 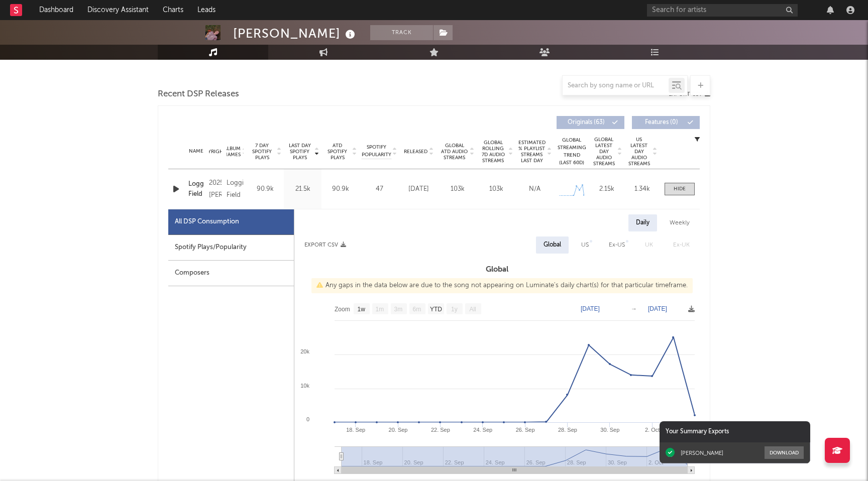 What do you see at coordinates (337, 152) in the screenshot?
I see `span: ATD Spotify Plays` at bounding box center [337, 152].